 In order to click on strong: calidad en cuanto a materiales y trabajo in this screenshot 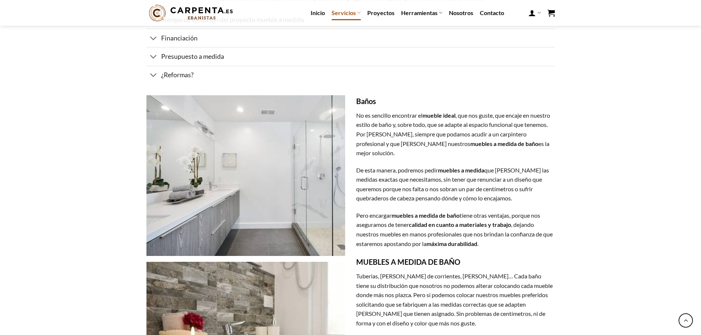, I will do `click(460, 225)`.